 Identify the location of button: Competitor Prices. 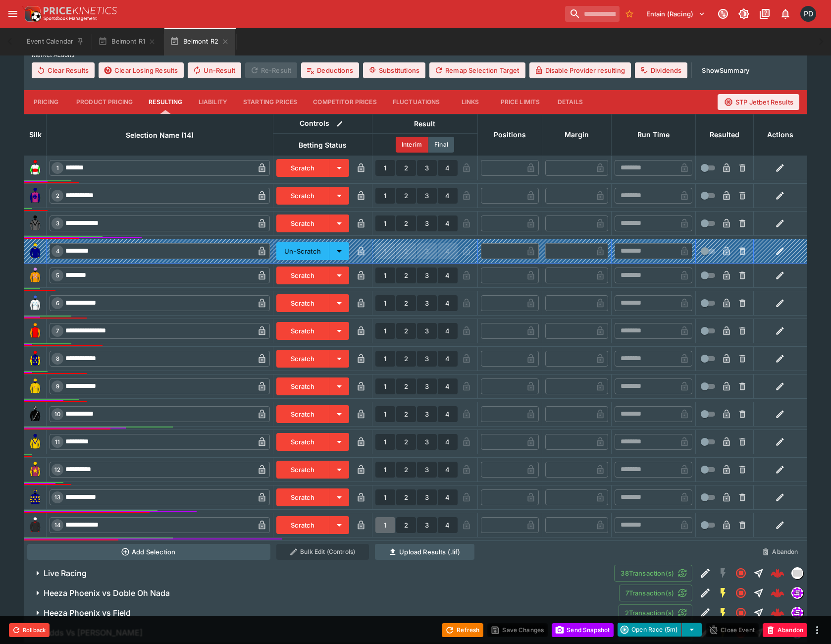
(344, 102).